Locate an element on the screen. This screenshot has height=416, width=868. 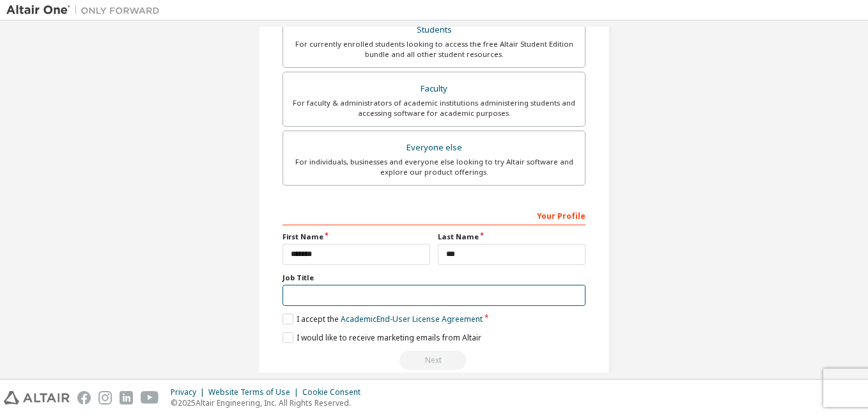
div: Cookie Consent is located at coordinates (335, 392).